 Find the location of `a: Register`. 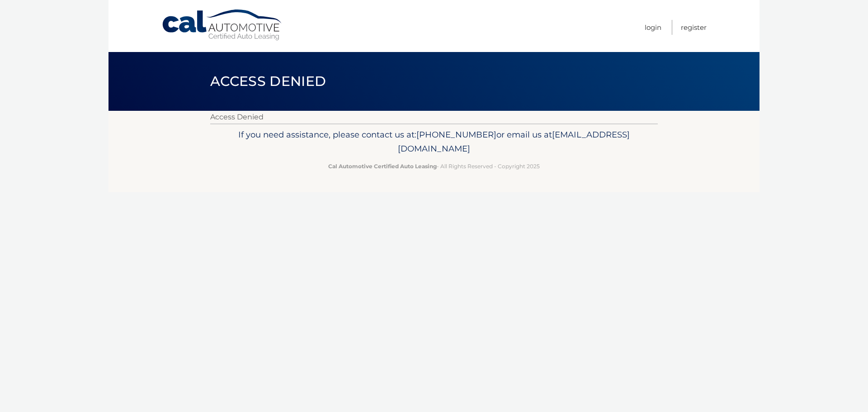

a: Register is located at coordinates (694, 27).